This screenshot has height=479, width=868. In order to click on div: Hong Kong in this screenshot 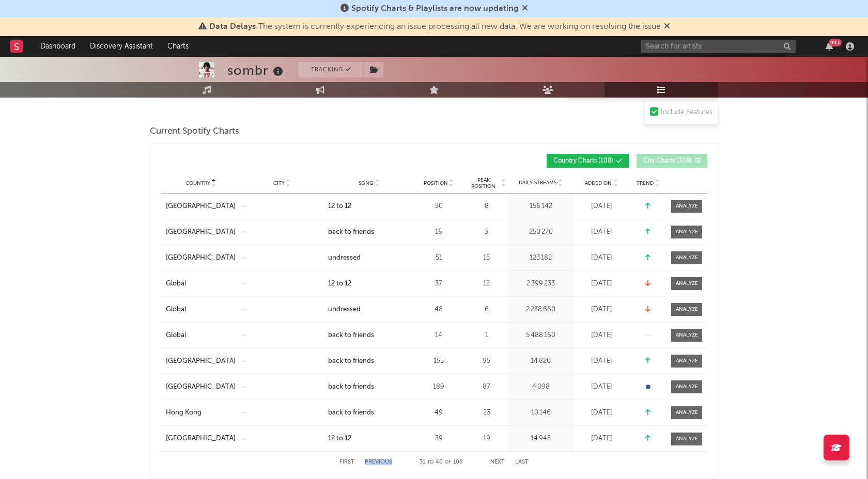, I will do `click(184, 413)`.